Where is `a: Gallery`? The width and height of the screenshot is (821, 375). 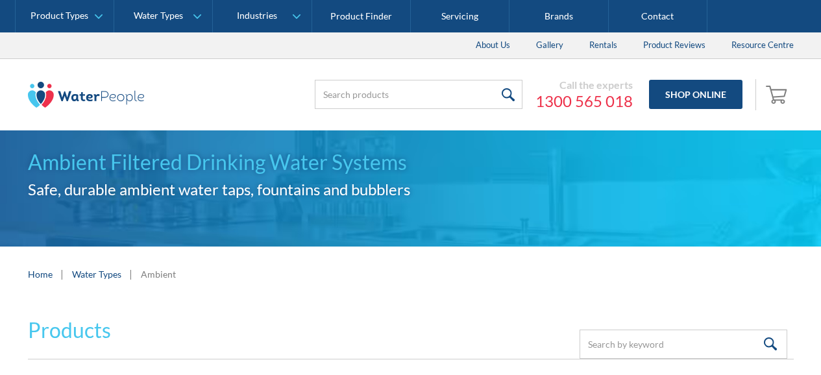
a: Gallery is located at coordinates (550, 45).